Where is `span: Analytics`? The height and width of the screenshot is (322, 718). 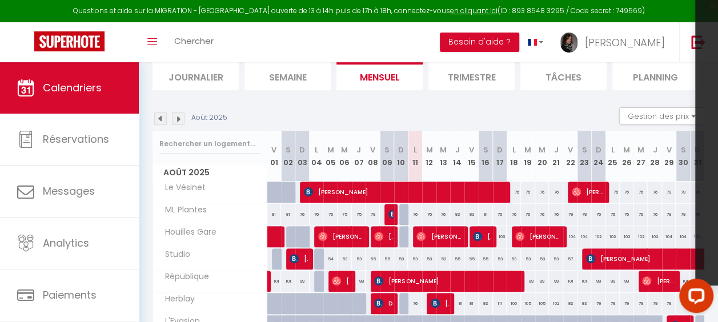 span: Analytics is located at coordinates (66, 243).